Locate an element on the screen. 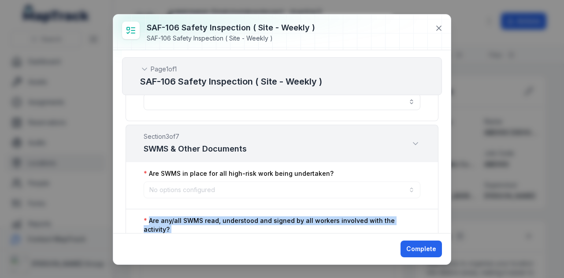 The width and height of the screenshot is (564, 278). button: Expand is located at coordinates (416, 144).